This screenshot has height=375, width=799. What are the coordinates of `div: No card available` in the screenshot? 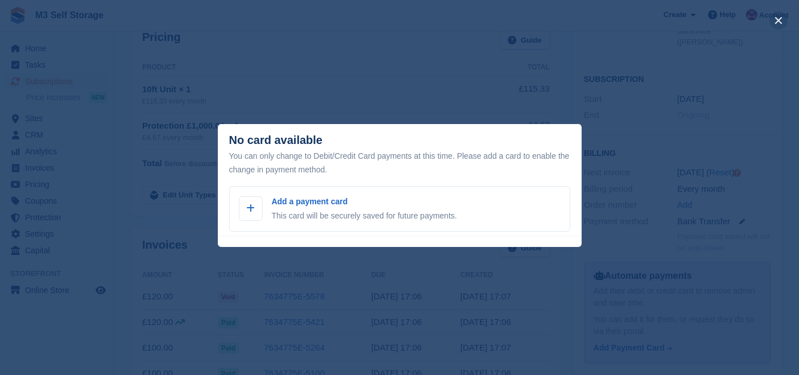 It's located at (276, 140).